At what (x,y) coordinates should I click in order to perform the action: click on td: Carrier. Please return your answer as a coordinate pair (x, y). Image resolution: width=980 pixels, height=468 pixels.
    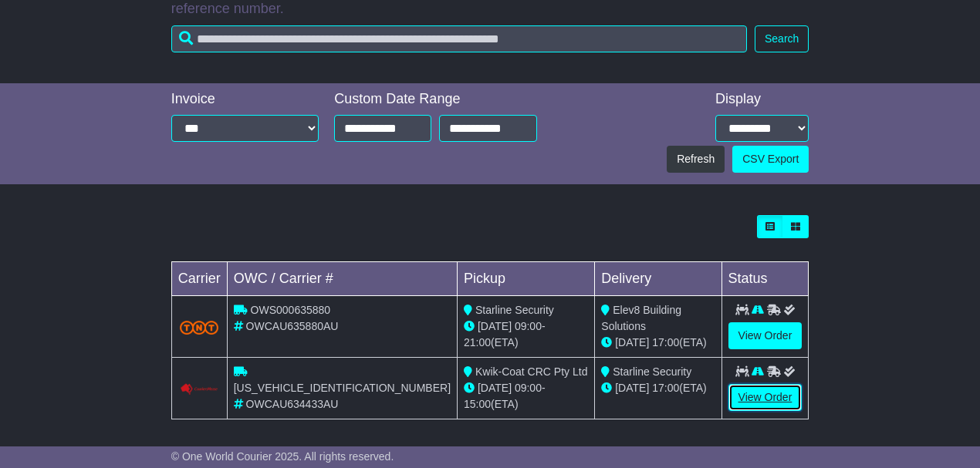
    Looking at the image, I should click on (199, 279).